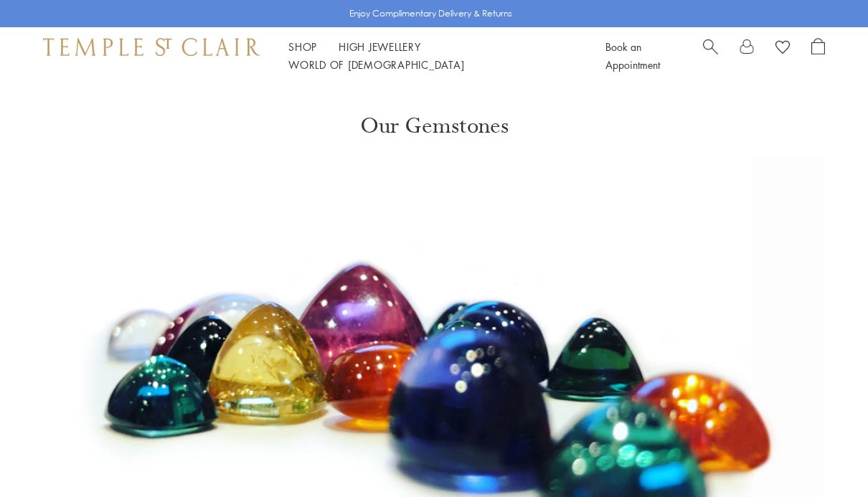  Describe the element at coordinates (710, 56) in the screenshot. I see `a: Search` at that location.